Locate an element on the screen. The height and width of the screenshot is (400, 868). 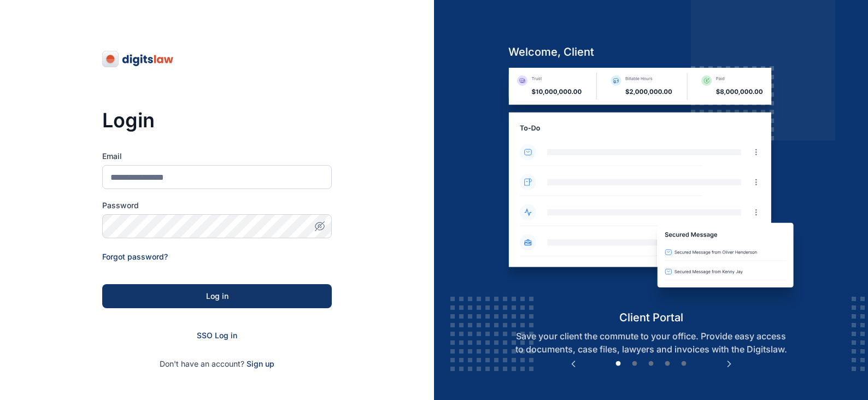
p: Save your client the commute to your office. Provide easy access to documents, case files, lawyer... is located at coordinates (652, 343).